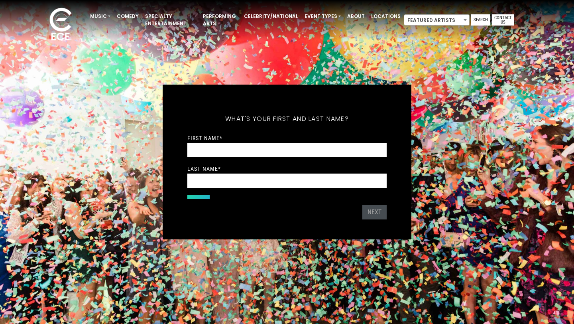 The image size is (574, 324). What do you see at coordinates (503, 20) in the screenshot?
I see `a: Contact Us` at bounding box center [503, 20].